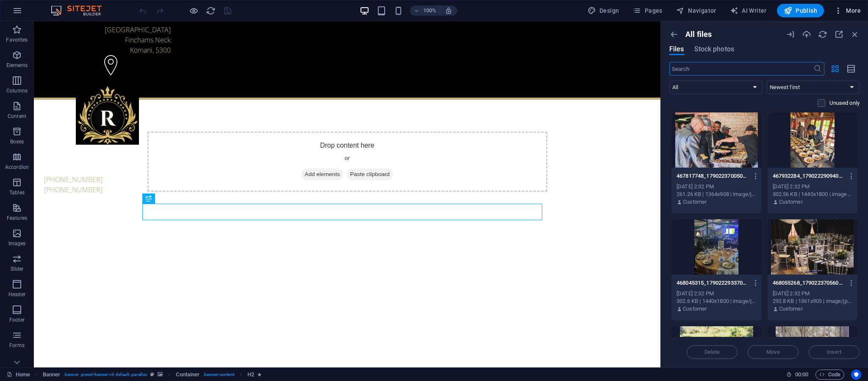  I want to click on i: URL import, so click(790, 34).